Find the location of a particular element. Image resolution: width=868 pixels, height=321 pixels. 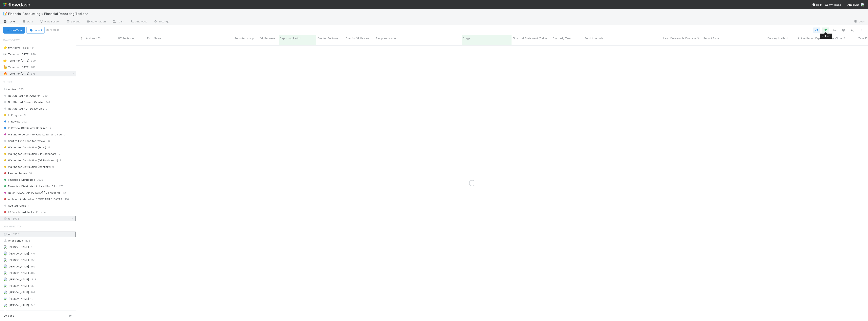

span: 940 is located at coordinates (36, 54).